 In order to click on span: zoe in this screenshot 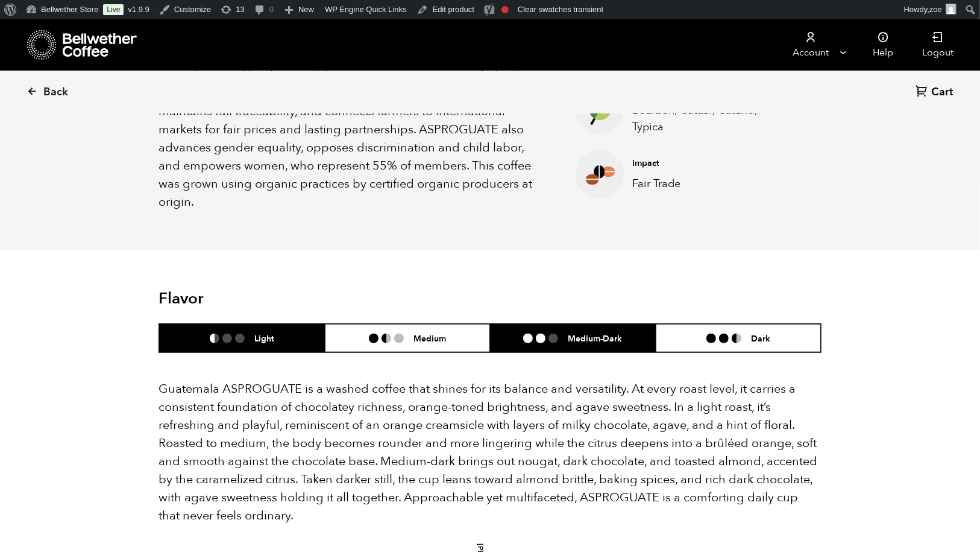, I will do `click(936, 9)`.